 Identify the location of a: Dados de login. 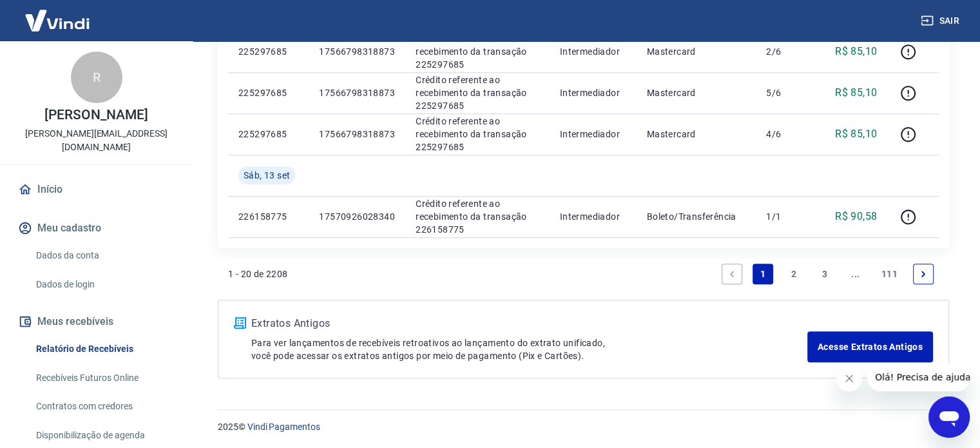
(104, 284).